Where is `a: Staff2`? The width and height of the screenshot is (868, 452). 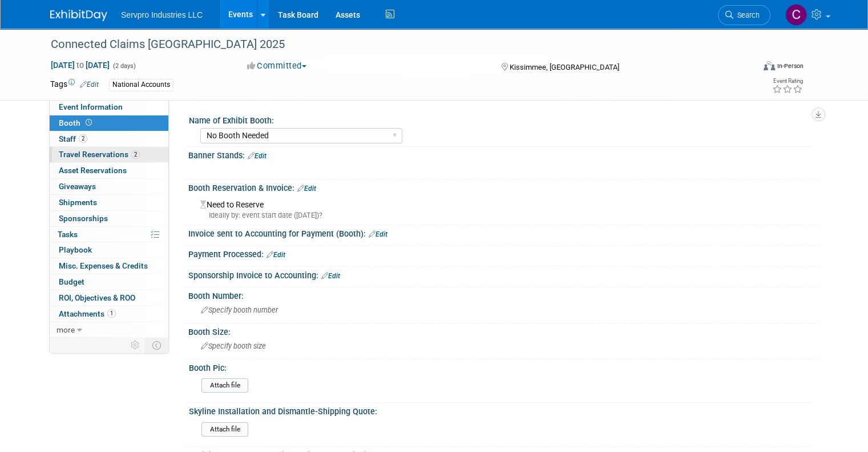
a: Staff2 is located at coordinates (109, 138).